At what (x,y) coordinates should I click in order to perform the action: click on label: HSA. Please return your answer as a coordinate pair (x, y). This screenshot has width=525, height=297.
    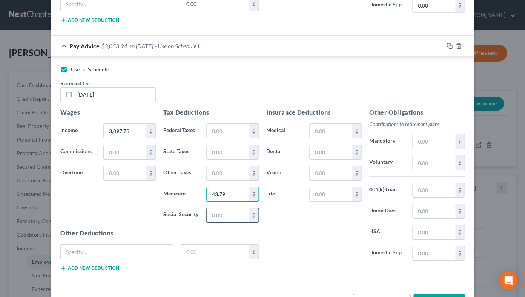
    Looking at the image, I should click on (387, 232).